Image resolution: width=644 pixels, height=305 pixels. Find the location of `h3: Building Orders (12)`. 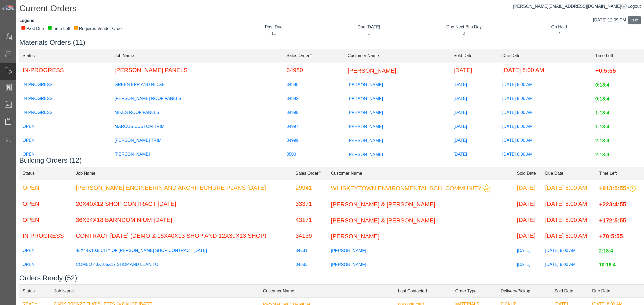

h3: Building Orders (12) is located at coordinates (332, 160).